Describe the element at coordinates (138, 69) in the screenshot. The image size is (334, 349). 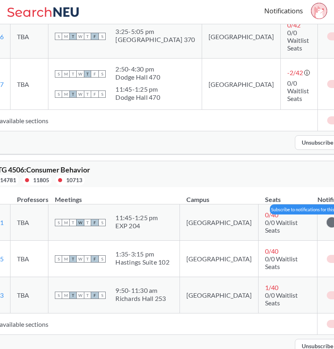
I see `div: 2:50 - 4:30 pm` at that location.